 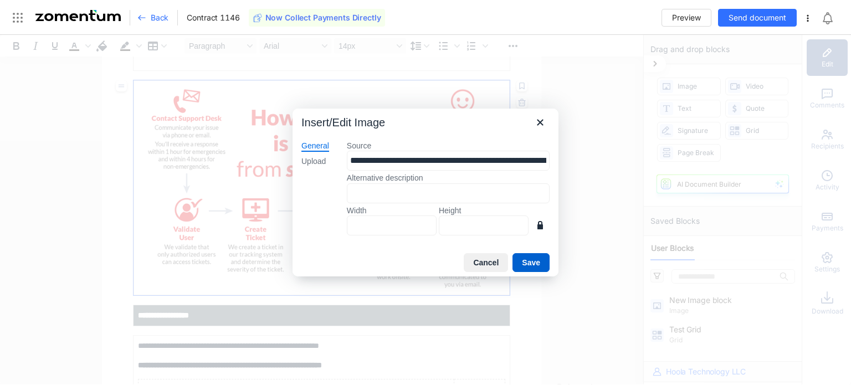 I want to click on div: Notifications, so click(x=832, y=18).